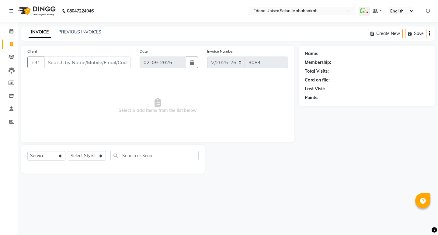 The height and width of the screenshot is (235, 438). What do you see at coordinates (317, 80) in the screenshot?
I see `div: Card on file:` at bounding box center [317, 80].